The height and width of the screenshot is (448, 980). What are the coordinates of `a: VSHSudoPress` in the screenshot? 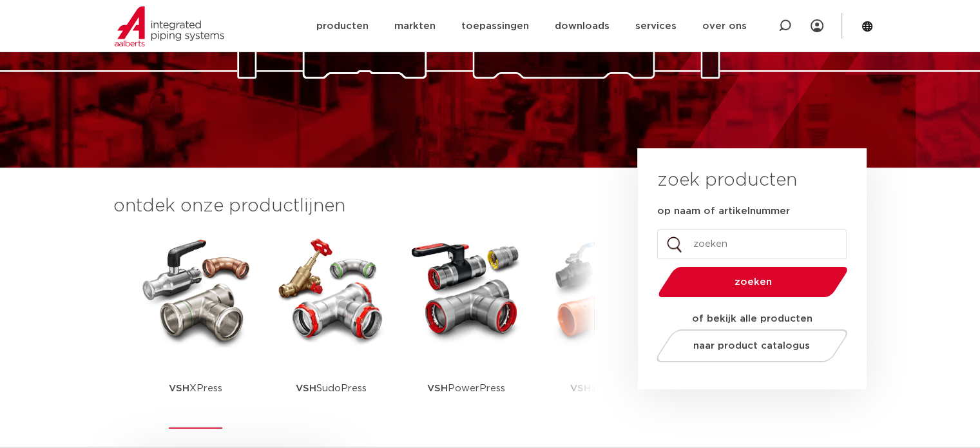 It's located at (331, 330).